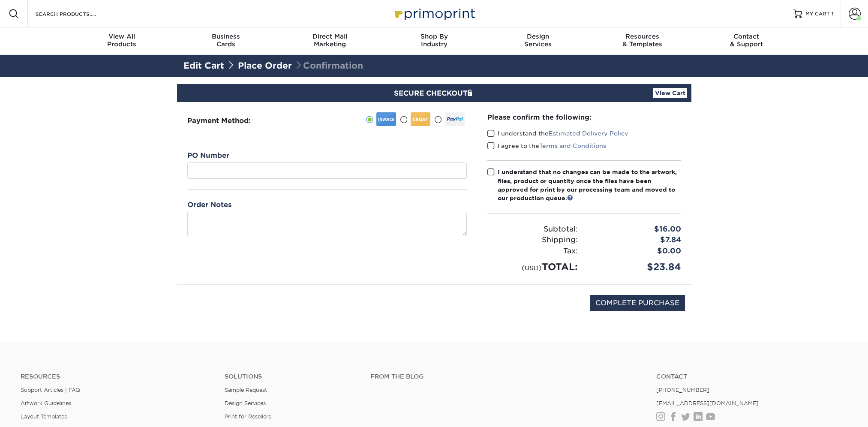  I want to click on a: Resources& Templates, so click(642, 41).